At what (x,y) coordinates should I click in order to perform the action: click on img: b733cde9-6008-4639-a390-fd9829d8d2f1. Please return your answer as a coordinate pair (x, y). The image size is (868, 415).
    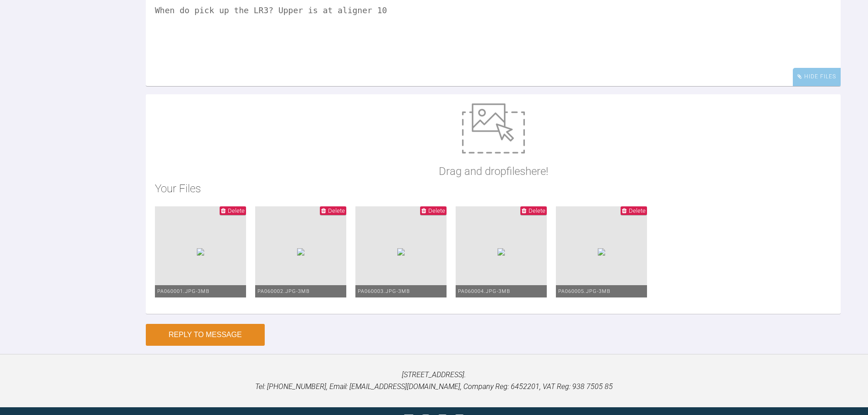
    Looking at the image, I should click on (401, 252).